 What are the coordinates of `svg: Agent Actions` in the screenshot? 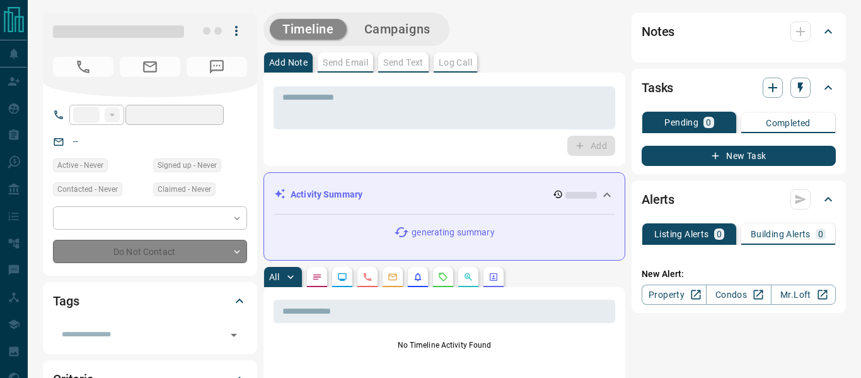 It's located at (494, 277).